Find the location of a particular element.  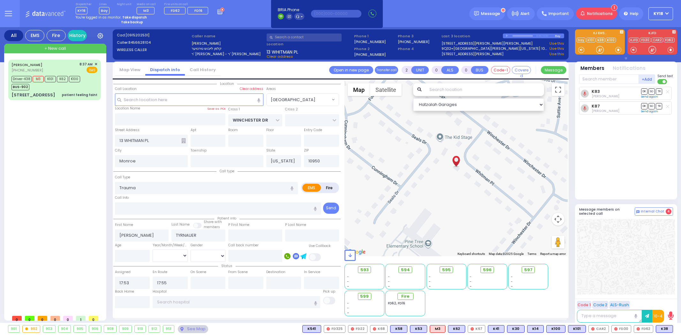

span: M3 is located at coordinates (38, 79).